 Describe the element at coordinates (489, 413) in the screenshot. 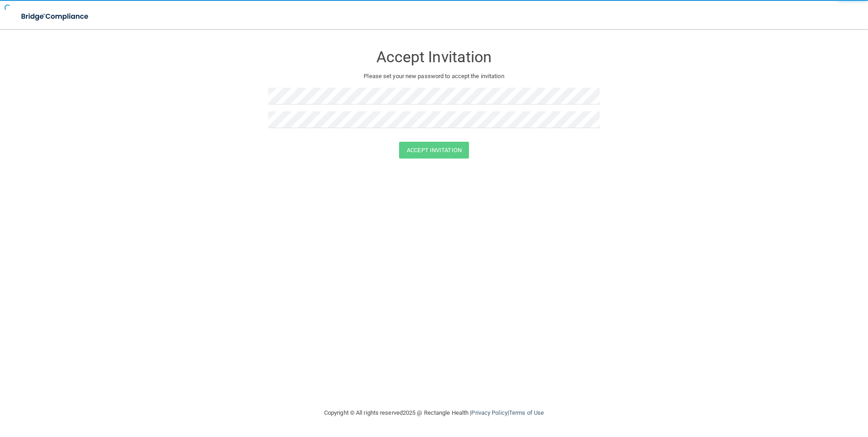

I see `a: Privacy Policy` at that location.